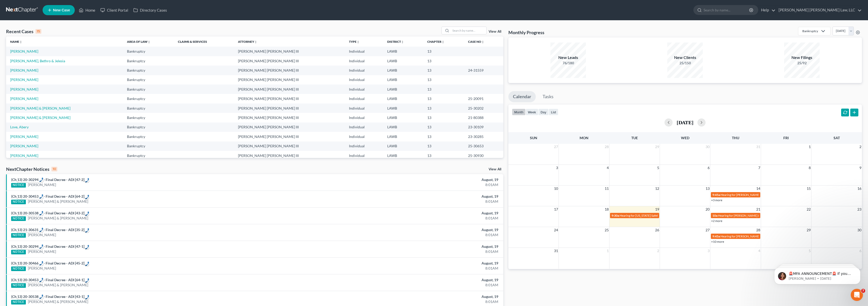 The image size is (868, 306). What do you see at coordinates (468, 31) in the screenshot?
I see `input: Search by name...` at bounding box center [468, 31].